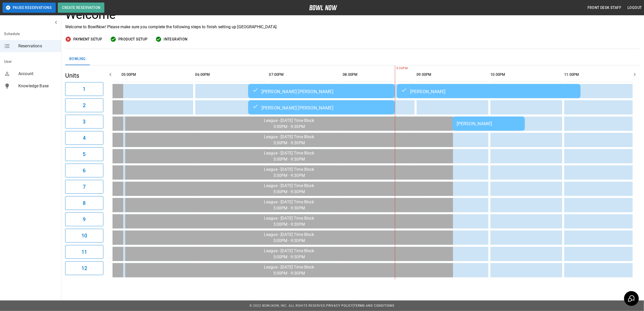 This screenshot has width=644, height=311. I want to click on div: inventory tabs, so click(352, 59).